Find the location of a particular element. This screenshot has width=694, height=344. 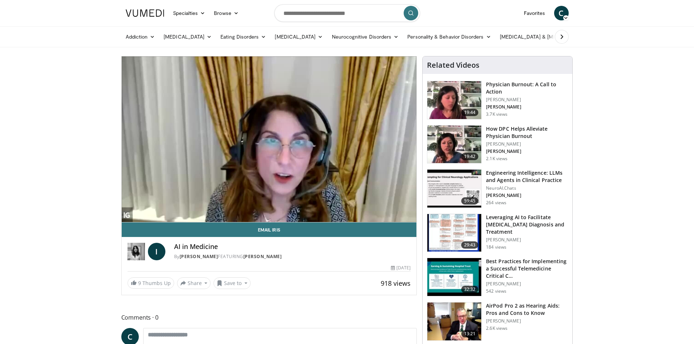

button: Share is located at coordinates (194, 284).